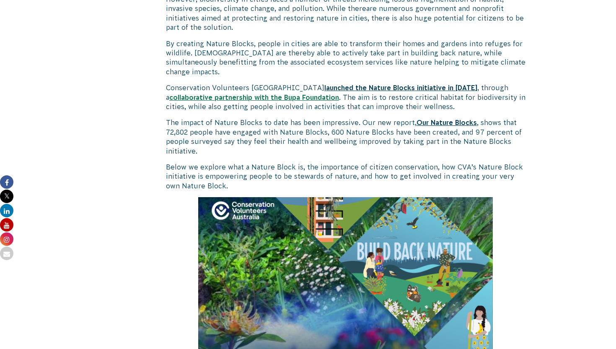 The image size is (616, 349). What do you see at coordinates (344, 136) in the screenshot?
I see `span: The impact of Nature Blocks to date has been impressive. Our new report, , shows that 72,802 peop...` at bounding box center [344, 136].